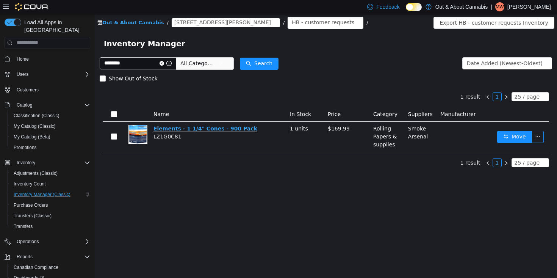 This screenshot has height=278, width=557. What do you see at coordinates (393, 83) in the screenshot?
I see `li: Previous Page` at bounding box center [393, 83].